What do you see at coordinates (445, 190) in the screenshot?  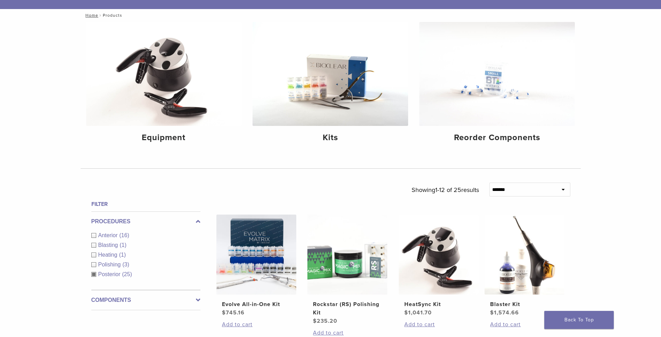 I see `p: Showing results` at bounding box center [445, 190].